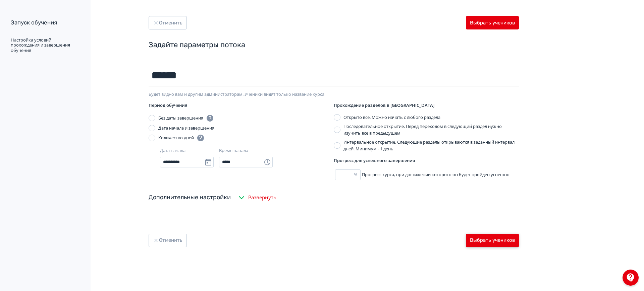 Image resolution: width=644 pixels, height=291 pixels. I want to click on div: Прогресс для успешного завершения, so click(426, 161).